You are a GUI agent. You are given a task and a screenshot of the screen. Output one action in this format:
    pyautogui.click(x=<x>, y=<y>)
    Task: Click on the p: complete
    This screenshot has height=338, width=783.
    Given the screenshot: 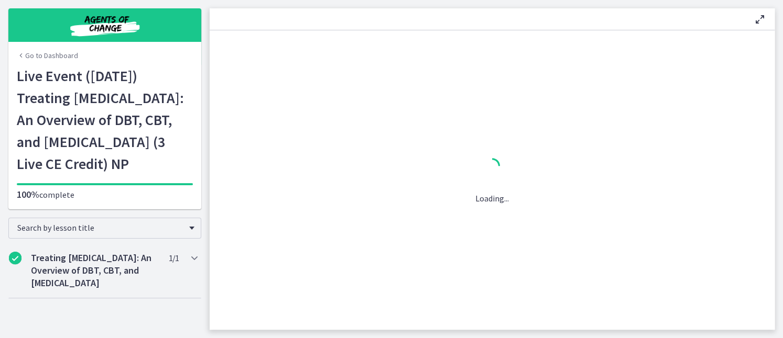 What is the action you would take?
    pyautogui.click(x=105, y=195)
    